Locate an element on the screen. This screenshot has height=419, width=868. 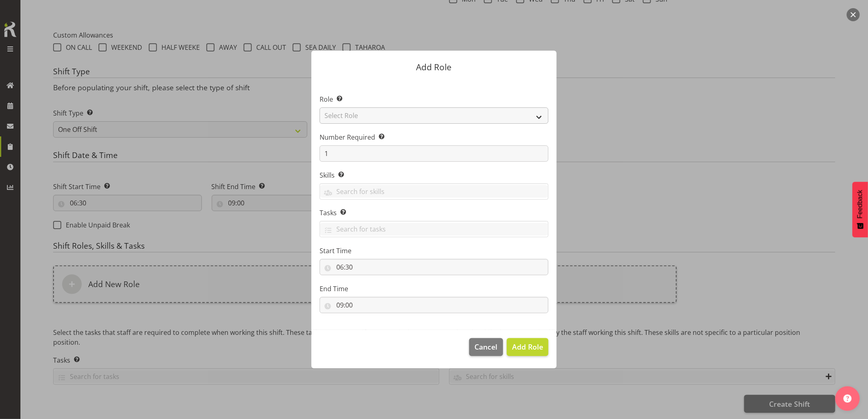
label: Skills is located at coordinates (434, 176).